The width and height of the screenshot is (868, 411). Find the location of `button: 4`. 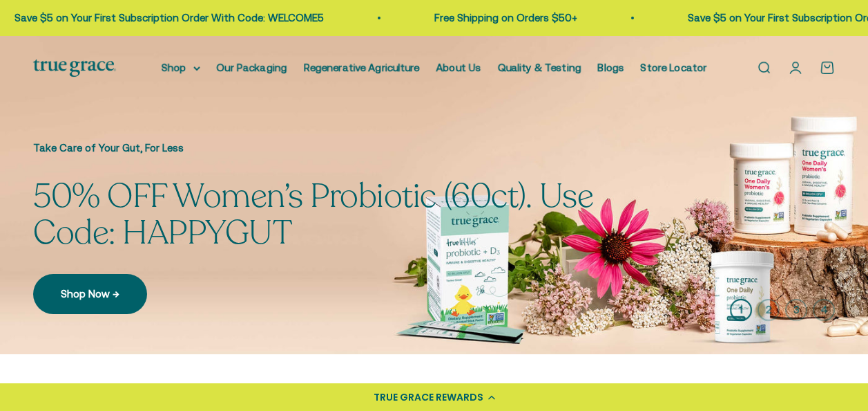

button: 4 is located at coordinates (824, 310).